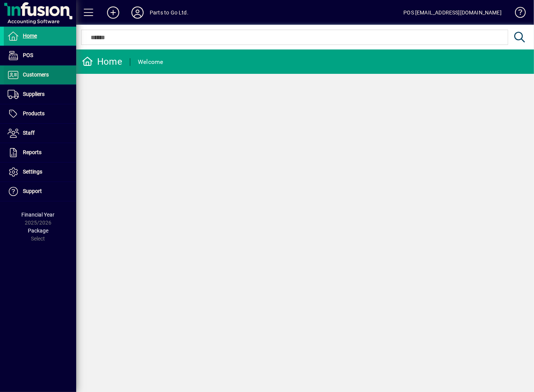 The height and width of the screenshot is (392, 534). Describe the element at coordinates (29, 133) in the screenshot. I see `span: Staff` at that location.